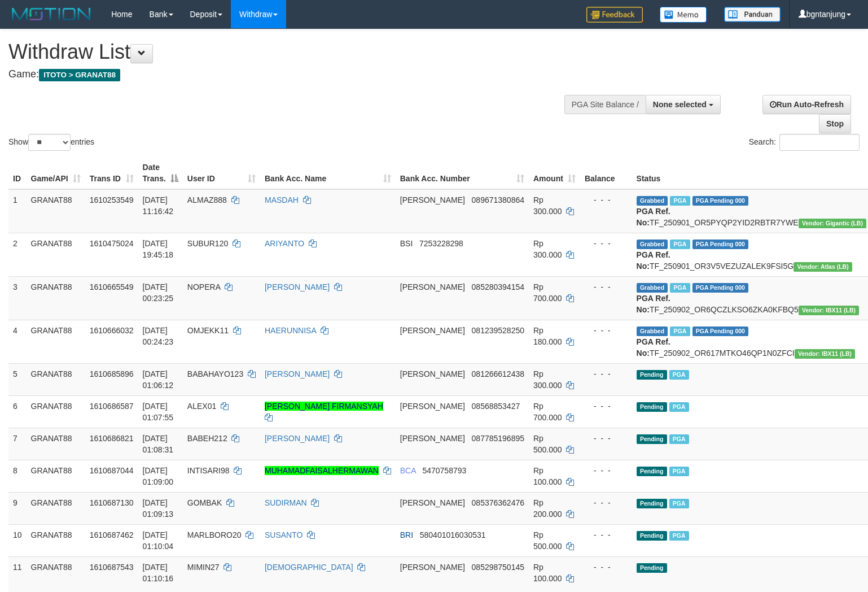 The height and width of the screenshot is (592, 868). I want to click on span: ITOTO > GRANAT88, so click(80, 75).